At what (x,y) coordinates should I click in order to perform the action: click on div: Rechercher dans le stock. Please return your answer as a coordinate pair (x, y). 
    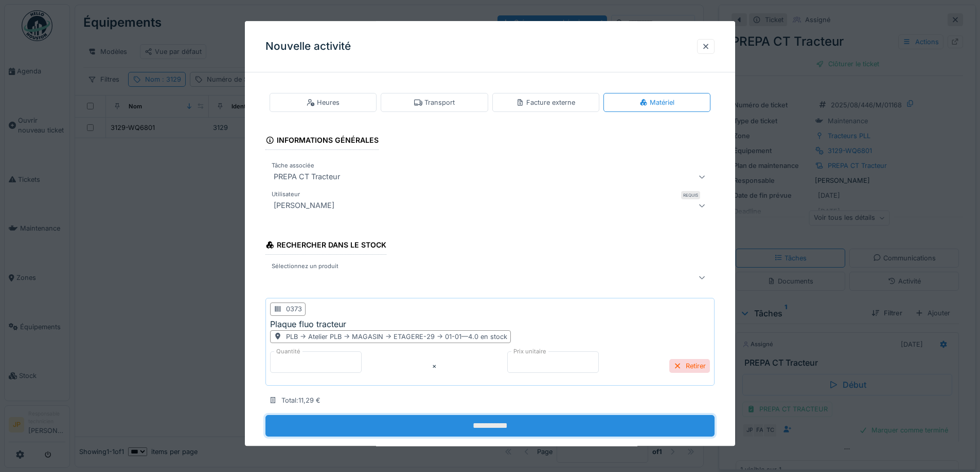
    Looking at the image, I should click on (326, 247).